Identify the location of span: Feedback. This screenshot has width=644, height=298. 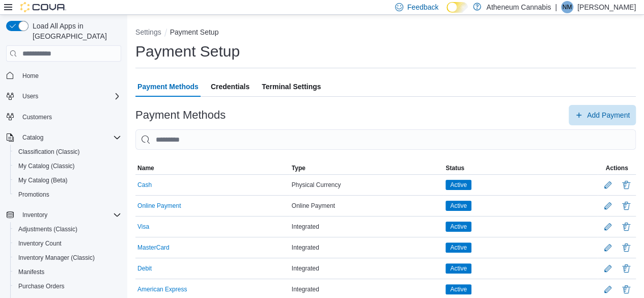
(422, 7).